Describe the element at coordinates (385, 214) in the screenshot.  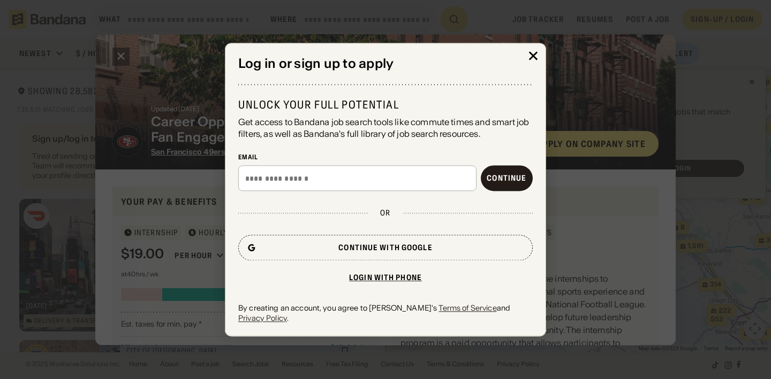
I see `div: or` at that location.